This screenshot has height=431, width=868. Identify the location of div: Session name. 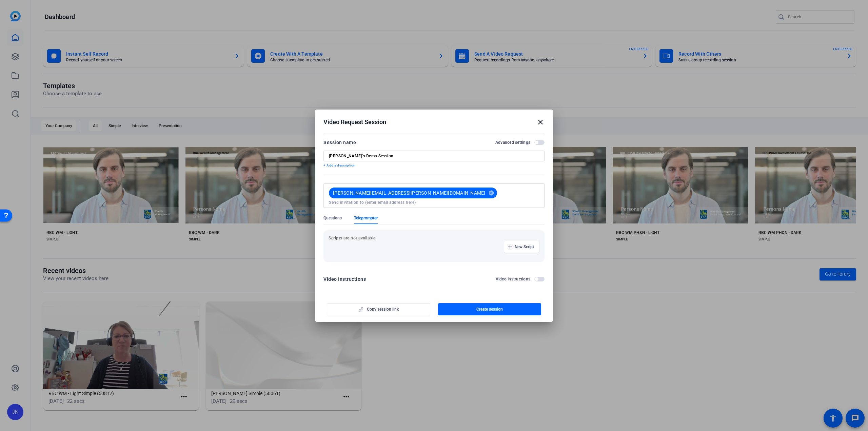
(340, 142).